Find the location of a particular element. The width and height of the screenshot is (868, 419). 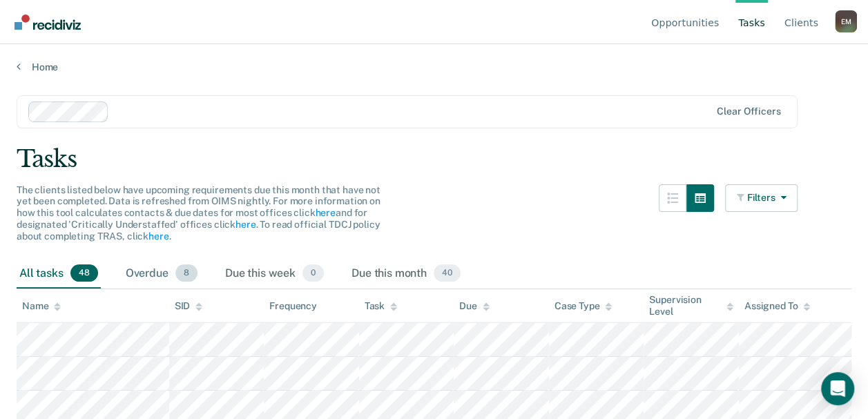

span: 48 is located at coordinates (85, 273).